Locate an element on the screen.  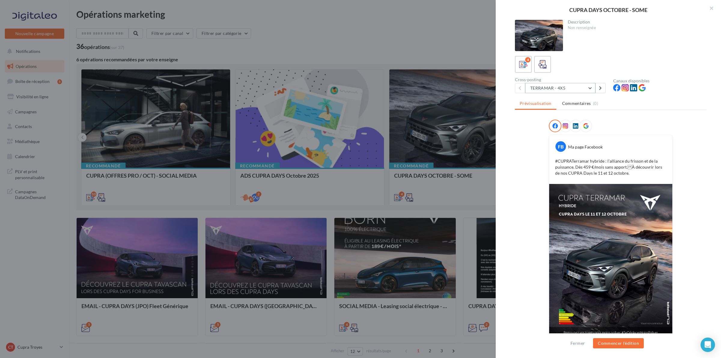
div: Canaux disponibles is located at coordinates (660, 81).